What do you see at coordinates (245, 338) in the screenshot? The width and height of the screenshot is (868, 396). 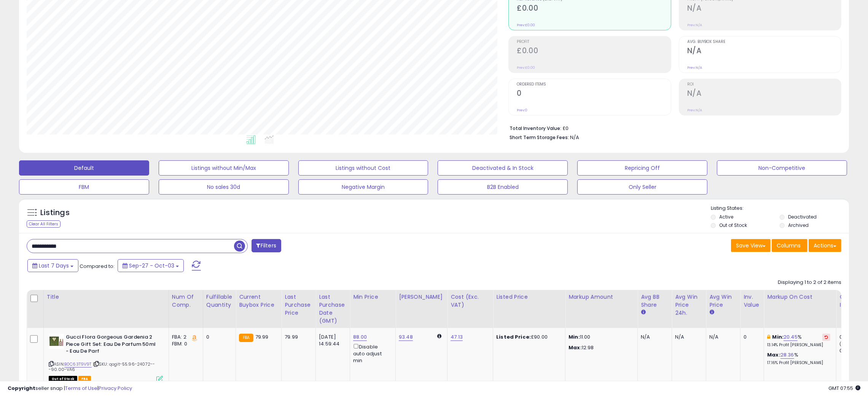 I see `small: FBA` at bounding box center [245, 338].